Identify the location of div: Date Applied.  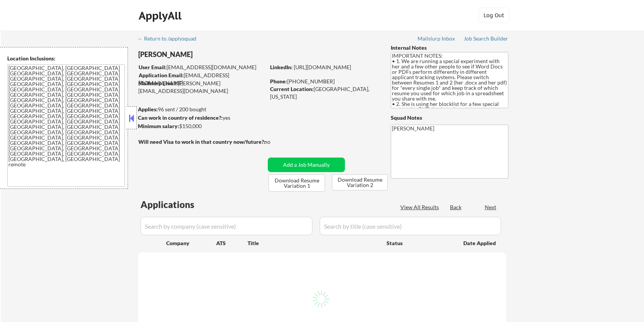
(480, 243).